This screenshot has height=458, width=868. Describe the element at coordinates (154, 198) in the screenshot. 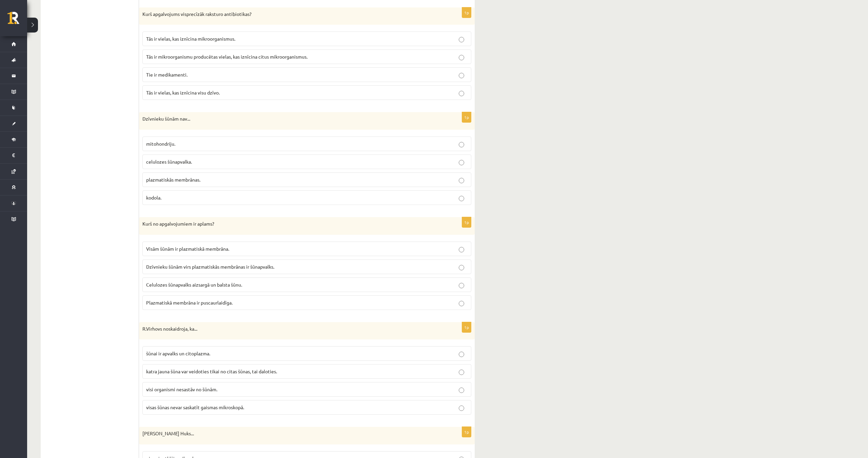

I see `span: kodola.` at that location.